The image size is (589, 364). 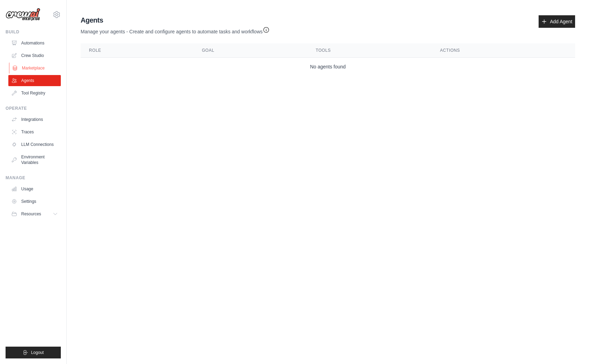 I want to click on a: Usage, so click(x=34, y=189).